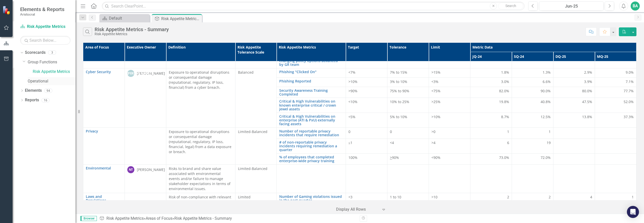 The height and width of the screenshot is (223, 644). I want to click on p: <4, so click(408, 143).